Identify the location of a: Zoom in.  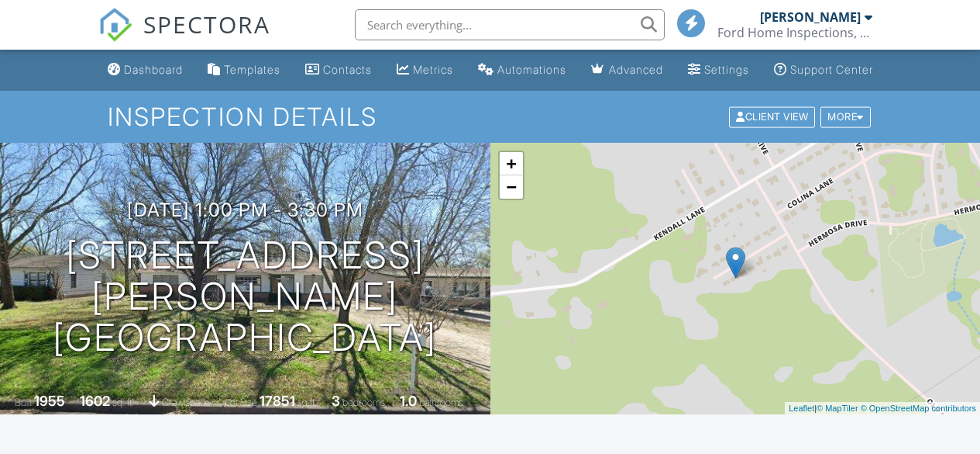
(511, 164).